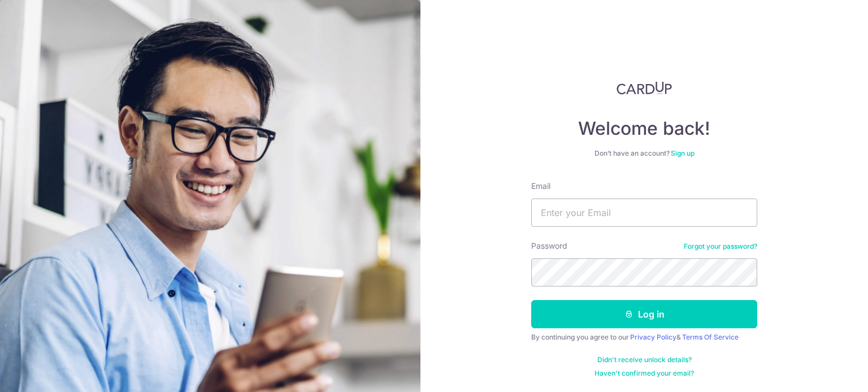 The image size is (868, 392). I want to click on a: Sign up, so click(683, 153).